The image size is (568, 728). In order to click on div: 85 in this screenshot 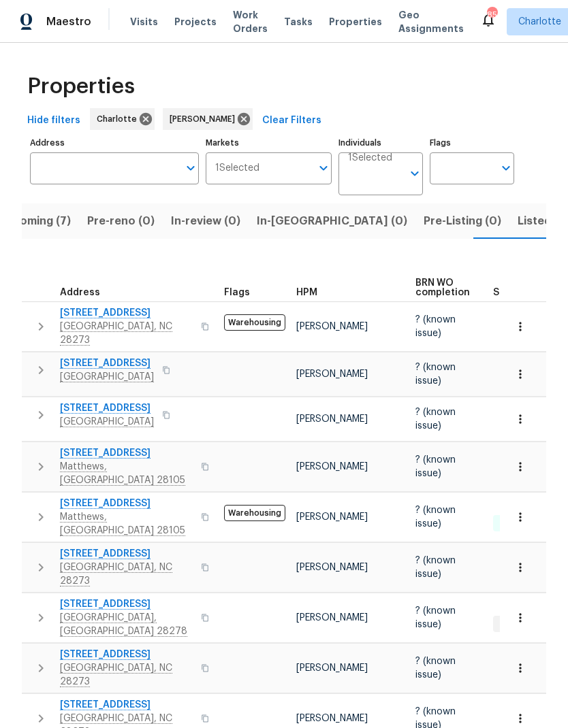, I will do `click(491, 15)`.